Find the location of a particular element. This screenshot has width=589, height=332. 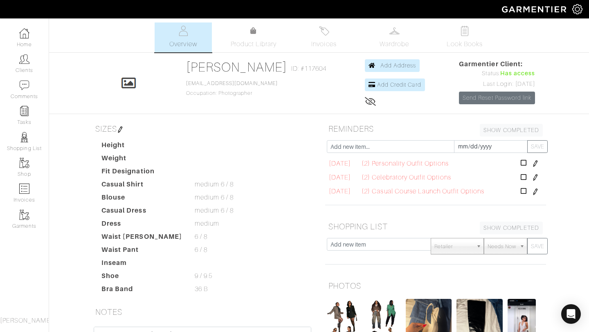

dt: Weight is located at coordinates (142, 160).